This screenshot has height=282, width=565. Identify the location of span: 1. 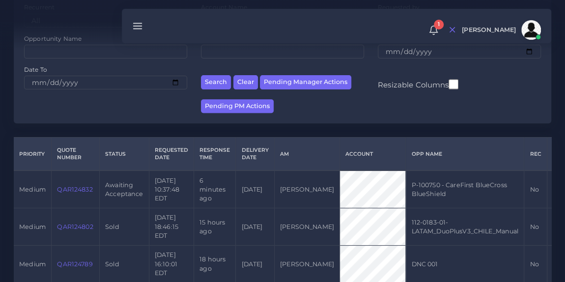
(439, 25).